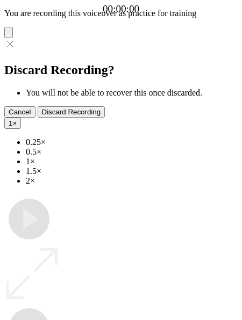 The height and width of the screenshot is (320, 242). I want to click on li: 0.25×, so click(132, 142).